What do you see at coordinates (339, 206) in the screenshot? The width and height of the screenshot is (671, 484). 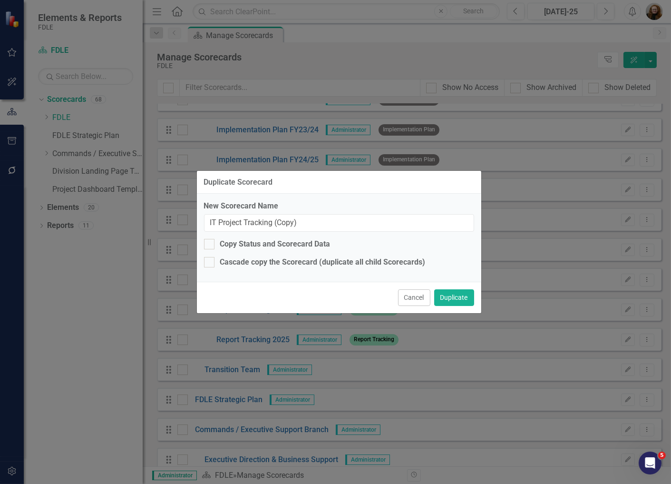 I see `label: New Scorecard Name` at bounding box center [339, 206].